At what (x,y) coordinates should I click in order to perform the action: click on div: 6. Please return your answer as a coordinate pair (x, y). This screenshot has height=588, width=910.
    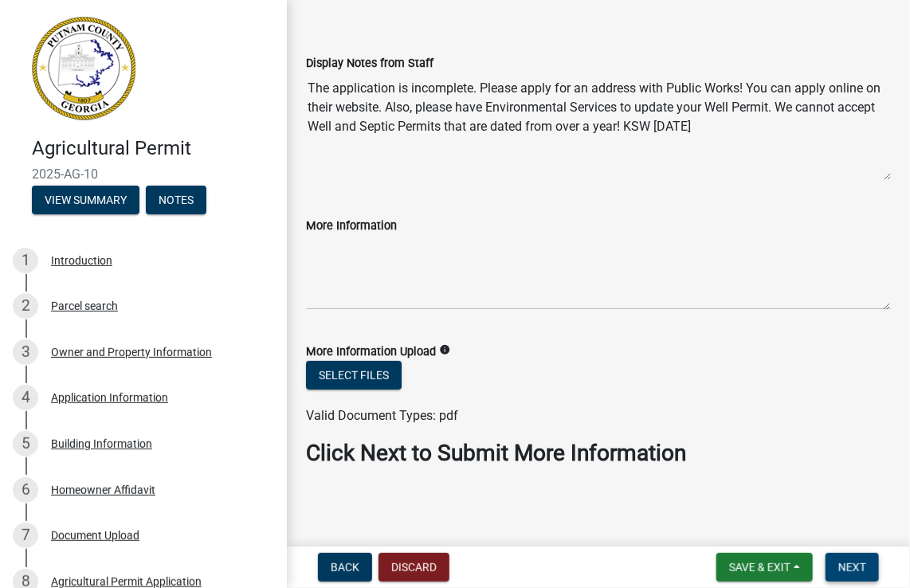
    Looking at the image, I should click on (25, 490).